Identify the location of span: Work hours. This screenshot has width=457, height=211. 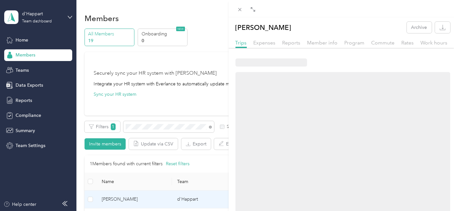
(434, 42).